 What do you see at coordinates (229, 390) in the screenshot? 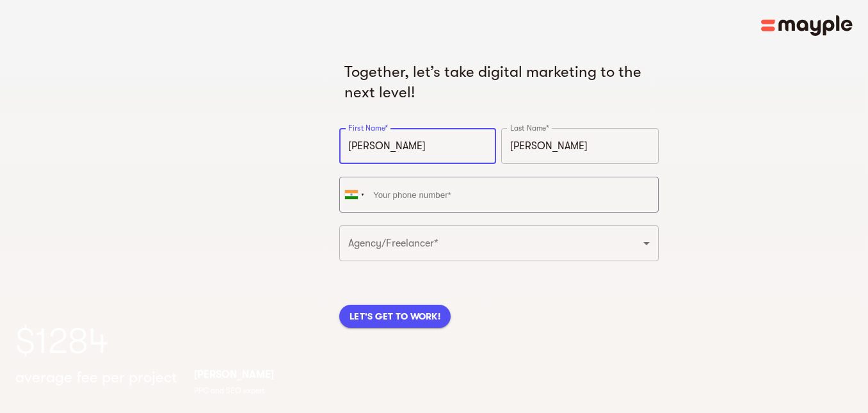
I see `span: PPC and SEO expert` at bounding box center [229, 390].